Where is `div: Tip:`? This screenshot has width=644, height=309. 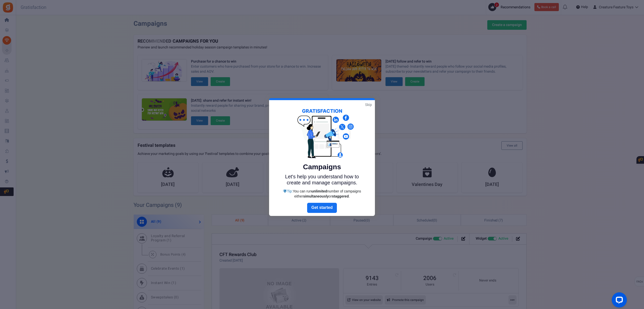
div: Tip: is located at coordinates (322, 194).